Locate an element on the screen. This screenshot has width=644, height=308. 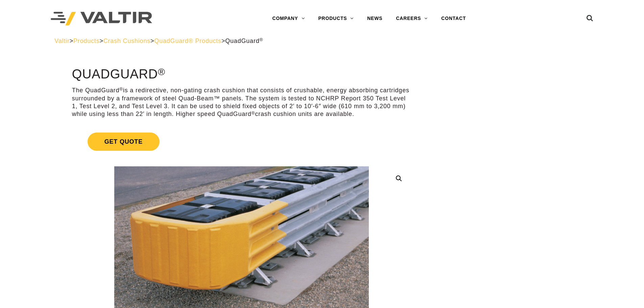
a: QuadGuard® Products is located at coordinates (187, 41).